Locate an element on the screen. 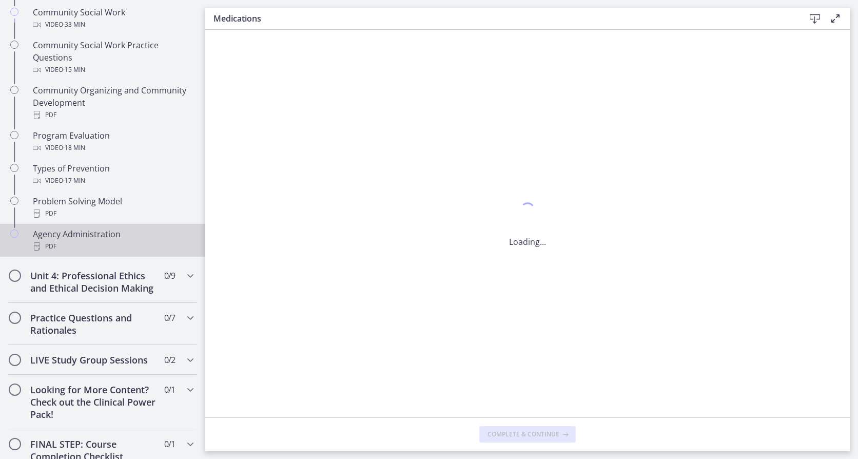 The height and width of the screenshot is (459, 858). span: 0 / 9 is located at coordinates (169, 276).